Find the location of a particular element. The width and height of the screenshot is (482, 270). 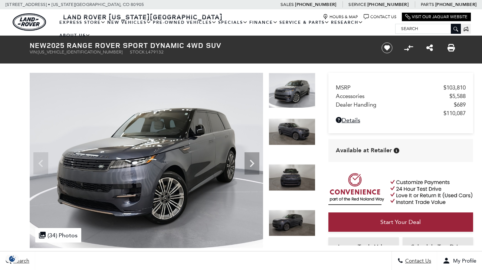

a: Contact Us is located at coordinates (380, 17).